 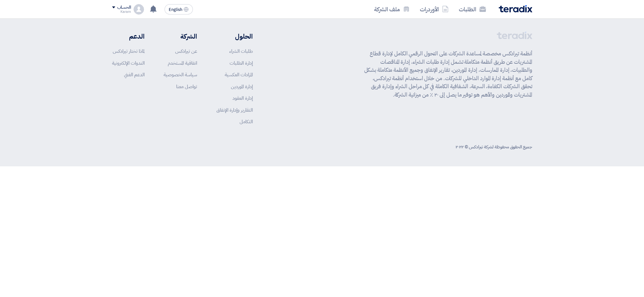 I want to click on div: جميع الحقوق محفوظة لشركة تيرادكس © ٢٠٢٢, so click(x=494, y=147).